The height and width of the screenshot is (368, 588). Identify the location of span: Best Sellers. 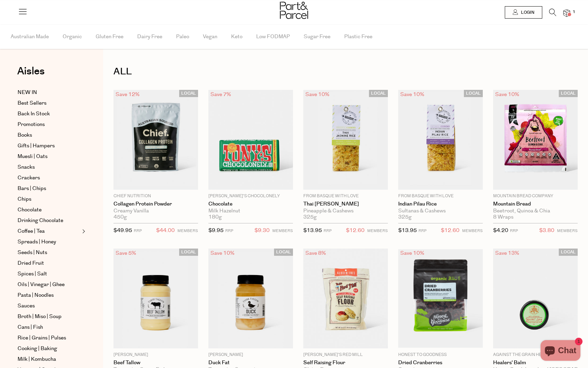
(32, 103).